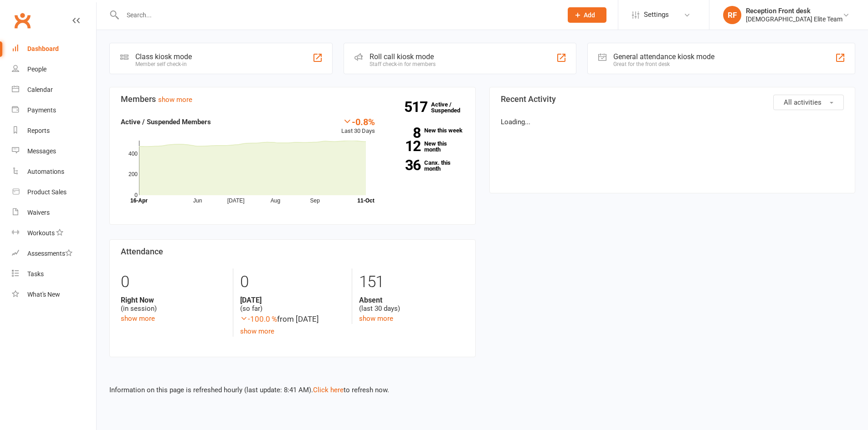  What do you see at coordinates (53, 110) in the screenshot?
I see `a: Payments` at bounding box center [53, 110].